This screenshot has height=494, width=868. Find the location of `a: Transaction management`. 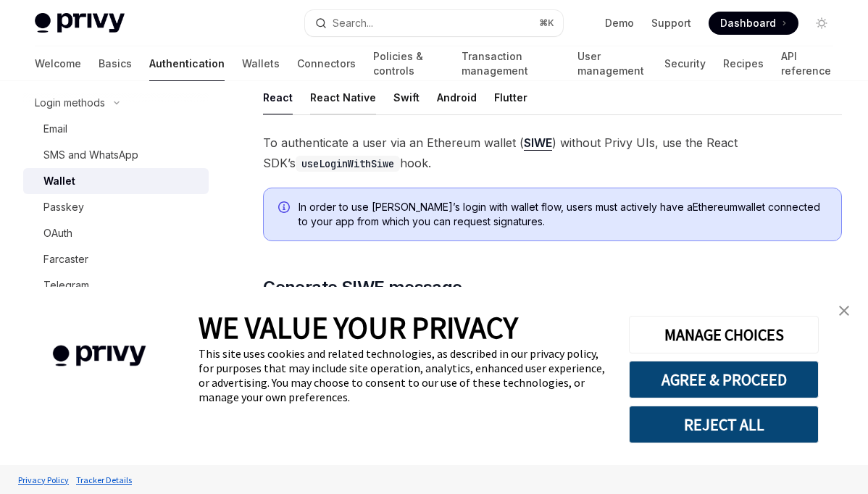

a: Transaction management is located at coordinates (510, 64).